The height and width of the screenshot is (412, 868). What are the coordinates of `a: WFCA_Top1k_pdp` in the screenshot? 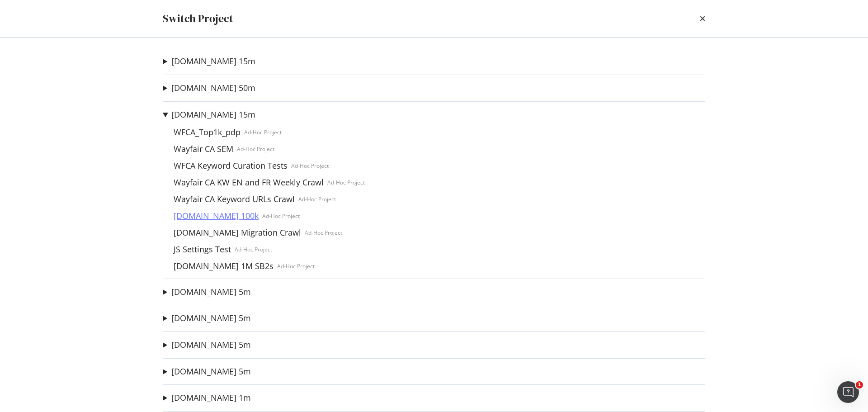 It's located at (207, 132).